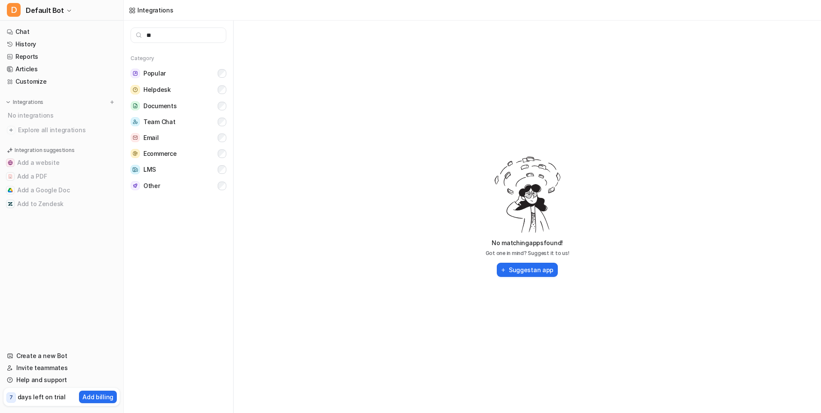 The width and height of the screenshot is (821, 413). Describe the element at coordinates (178, 58) in the screenshot. I see `h5: Category` at that location.